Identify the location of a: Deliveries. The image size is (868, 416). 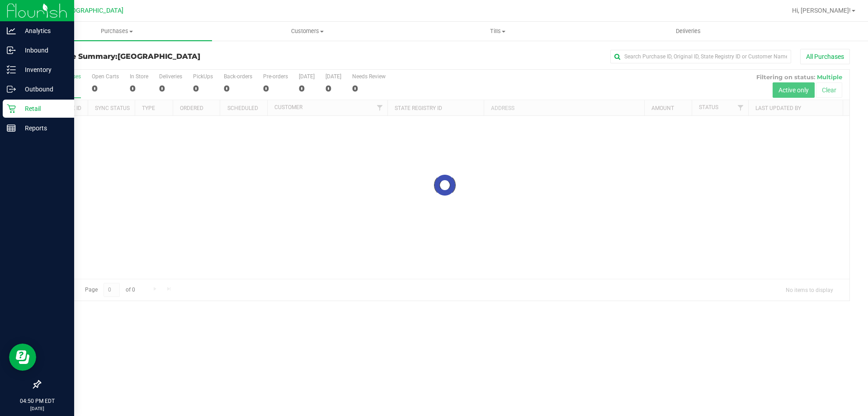
(688, 31).